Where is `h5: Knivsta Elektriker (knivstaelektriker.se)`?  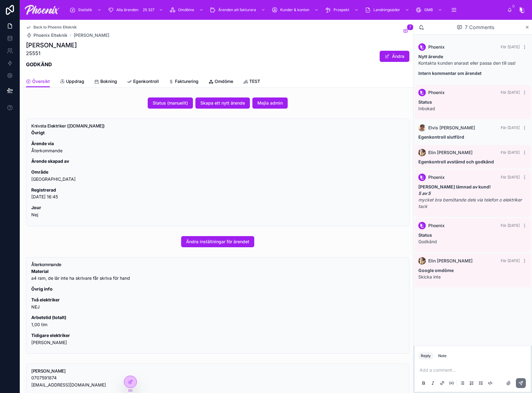 h5: Knivsta Elektriker (knivstaelektriker.se) is located at coordinates (218, 126).